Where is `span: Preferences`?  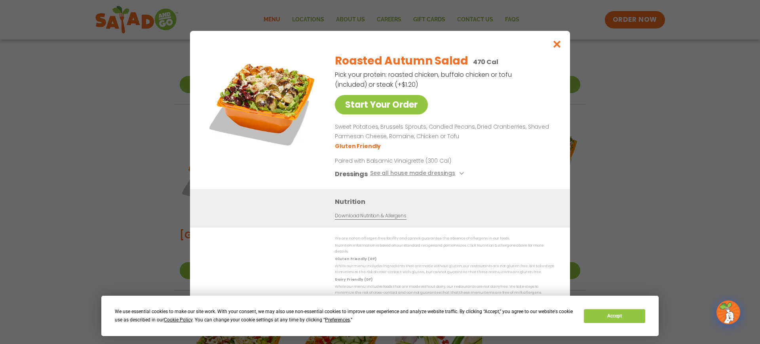 span: Preferences is located at coordinates (337, 320).